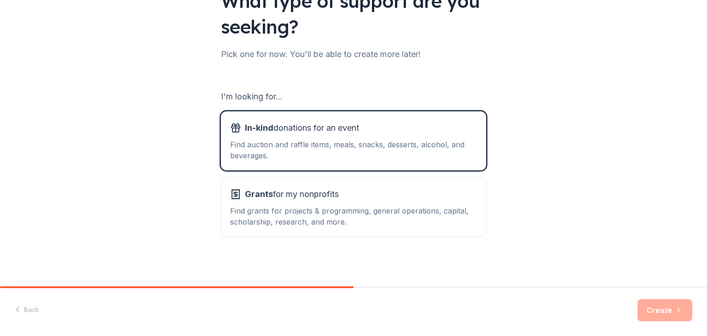 Image resolution: width=707 pixels, height=336 pixels. I want to click on div: Find auction and raffle items, meals, snacks, desserts, alcohol, and beverages., so click(353, 150).